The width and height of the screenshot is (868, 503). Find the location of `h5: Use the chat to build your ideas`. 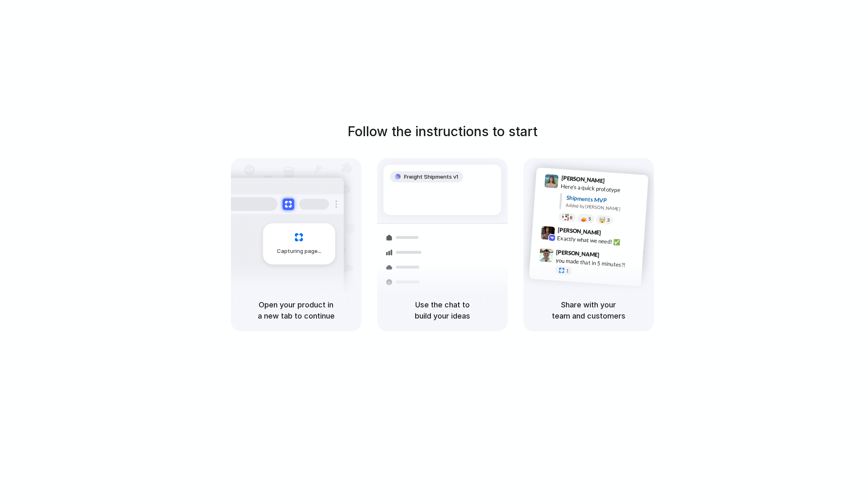

h5: Use the chat to build your ideas is located at coordinates (443, 311).